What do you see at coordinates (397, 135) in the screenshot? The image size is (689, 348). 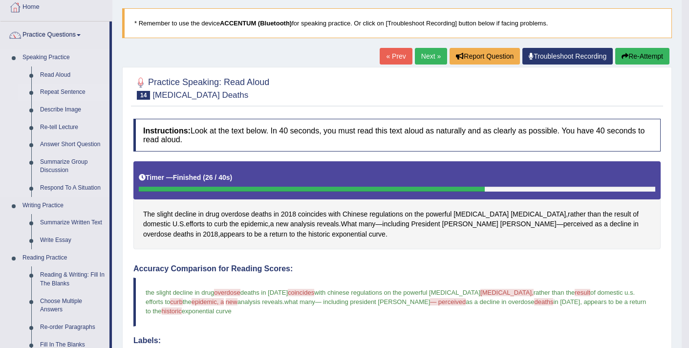 I see `h4: Look at the text below. In 40 seconds, you must read this text aloud as naturally and as clearly ...` at bounding box center [397, 135].